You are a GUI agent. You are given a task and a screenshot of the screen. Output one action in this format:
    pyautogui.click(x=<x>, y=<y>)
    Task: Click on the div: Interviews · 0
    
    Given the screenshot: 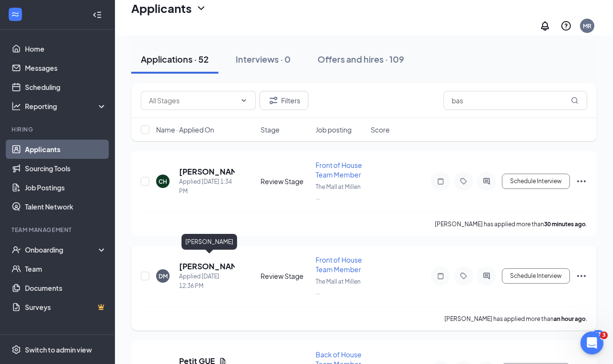 What is the action you would take?
    pyautogui.click(x=263, y=59)
    